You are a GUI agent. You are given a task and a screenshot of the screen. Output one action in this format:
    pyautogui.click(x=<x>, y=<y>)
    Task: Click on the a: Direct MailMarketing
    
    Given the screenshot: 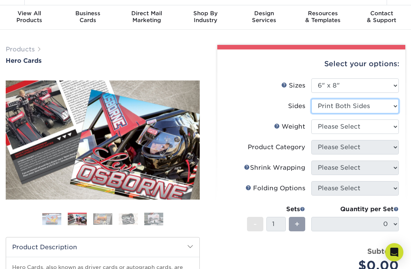 What is the action you would take?
    pyautogui.click(x=147, y=18)
    